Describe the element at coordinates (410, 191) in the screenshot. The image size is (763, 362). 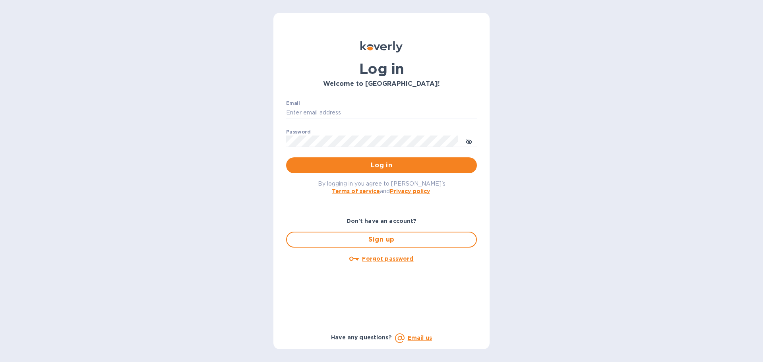
I see `b: Privacy policy` at that location.